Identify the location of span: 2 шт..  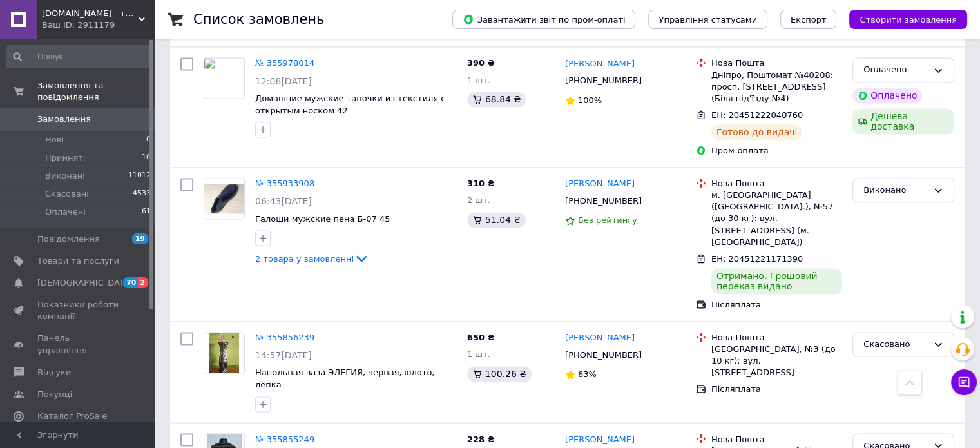
(479, 200).